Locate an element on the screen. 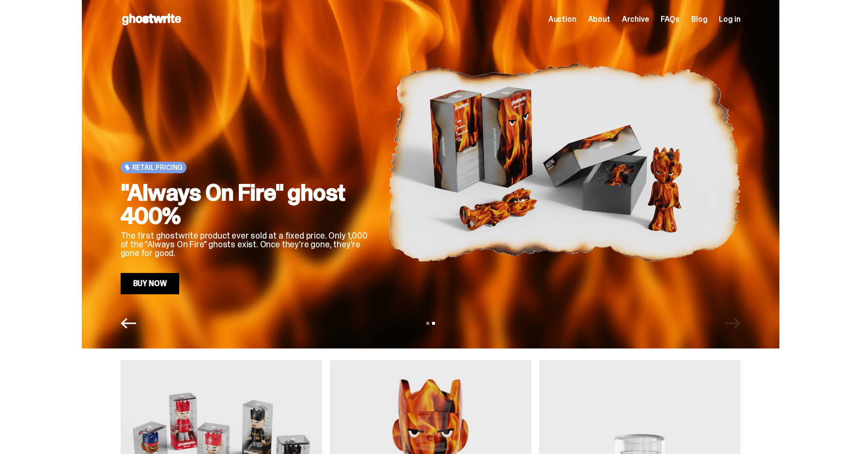  h2: "Always On Fire" ghost 400% is located at coordinates (247, 204).